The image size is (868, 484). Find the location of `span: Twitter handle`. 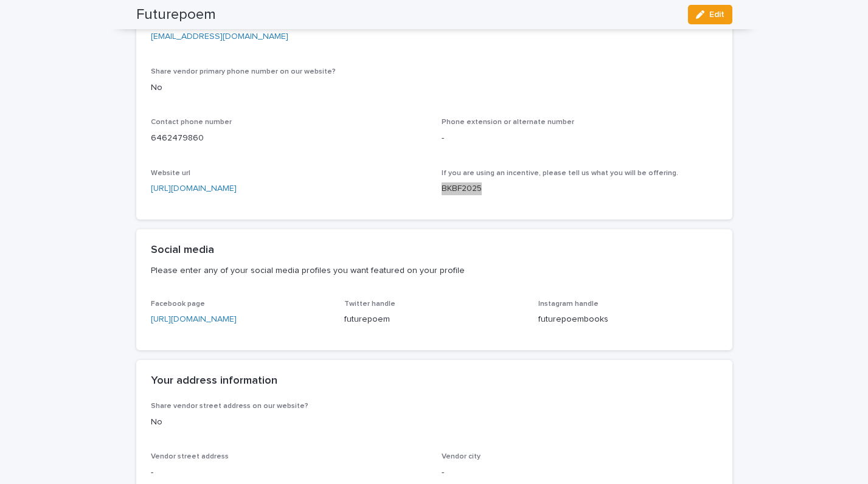

span: Twitter handle is located at coordinates (370, 304).